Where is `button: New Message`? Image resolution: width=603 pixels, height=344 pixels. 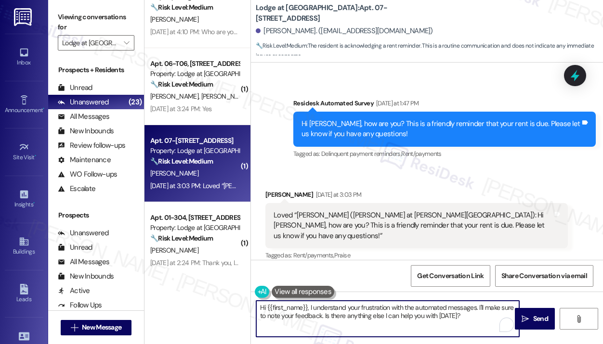 button: New Message is located at coordinates (96, 328).